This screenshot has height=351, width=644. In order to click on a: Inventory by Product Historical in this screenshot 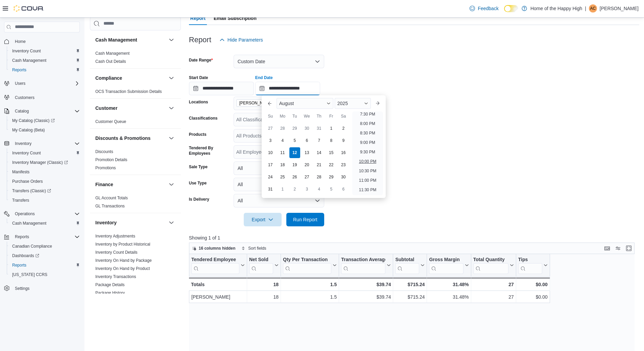, I will do `click(122, 245)`.